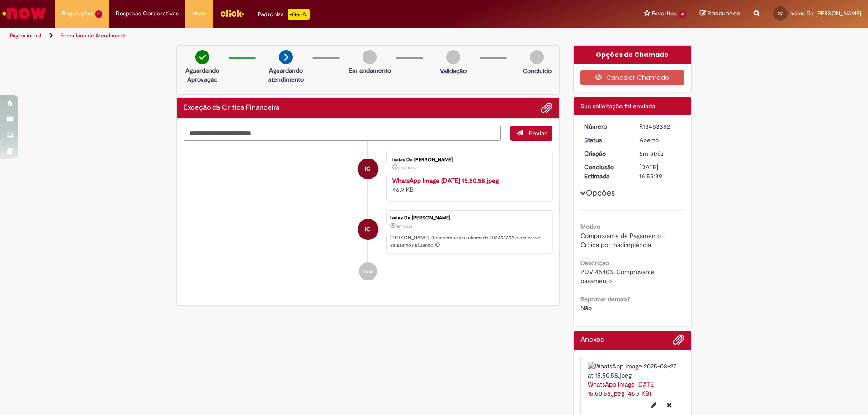 The image size is (868, 415). What do you see at coordinates (604, 140) in the screenshot?
I see `dt: Status` at bounding box center [604, 140].